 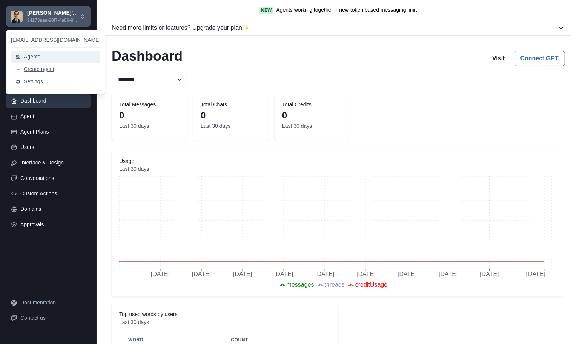 What do you see at coordinates (53, 209) in the screenshot?
I see `div: Domains` at bounding box center [53, 209].